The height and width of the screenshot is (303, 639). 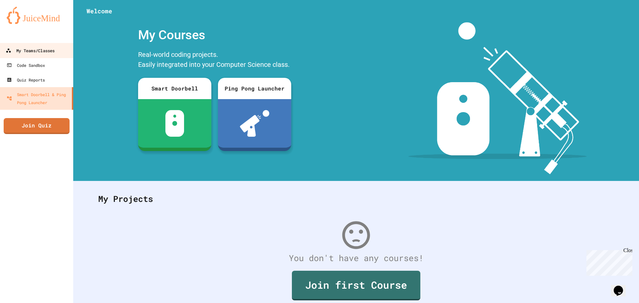 I want to click on div: Chat with us now!Close, so click(x=24, y=22).